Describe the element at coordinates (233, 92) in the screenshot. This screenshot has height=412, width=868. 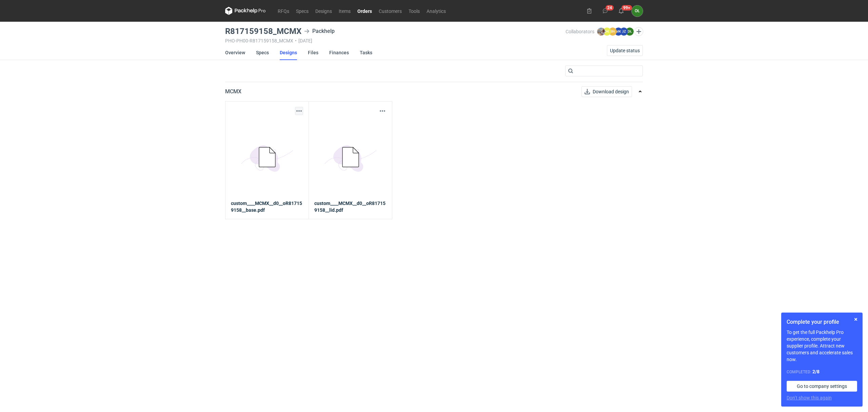
I see `p: MCMX` at that location.